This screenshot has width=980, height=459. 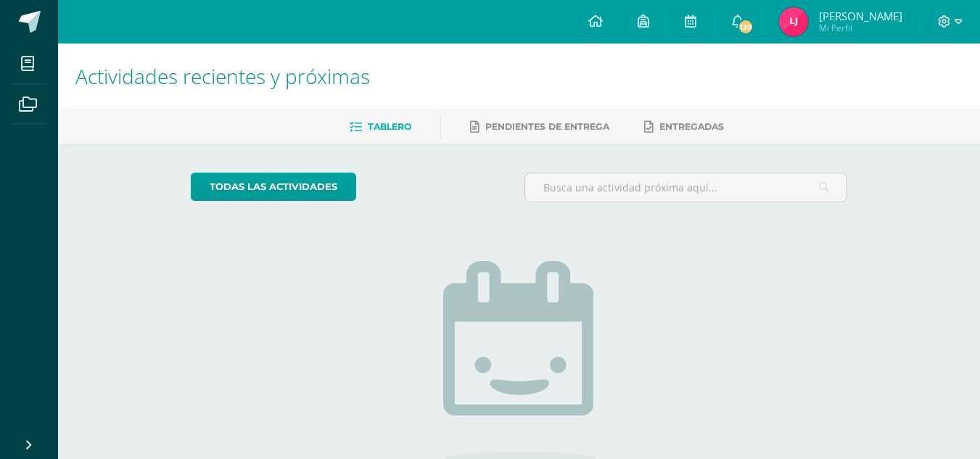 What do you see at coordinates (746, 27) in the screenshot?
I see `span: 129` at bounding box center [746, 27].